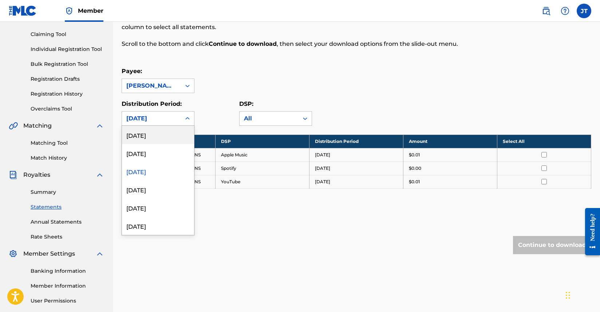 The width and height of the screenshot is (600, 312). What do you see at coordinates (582, 295) in the screenshot?
I see `div: Chat Widget` at bounding box center [582, 295].